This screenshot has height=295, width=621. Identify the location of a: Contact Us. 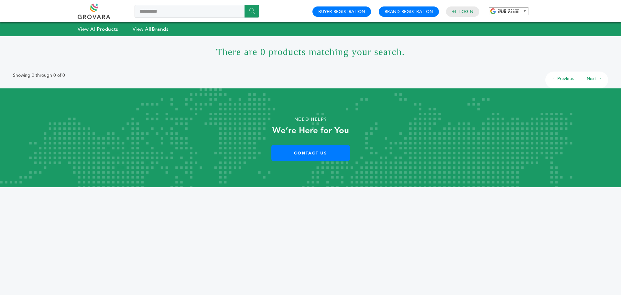
(310, 153).